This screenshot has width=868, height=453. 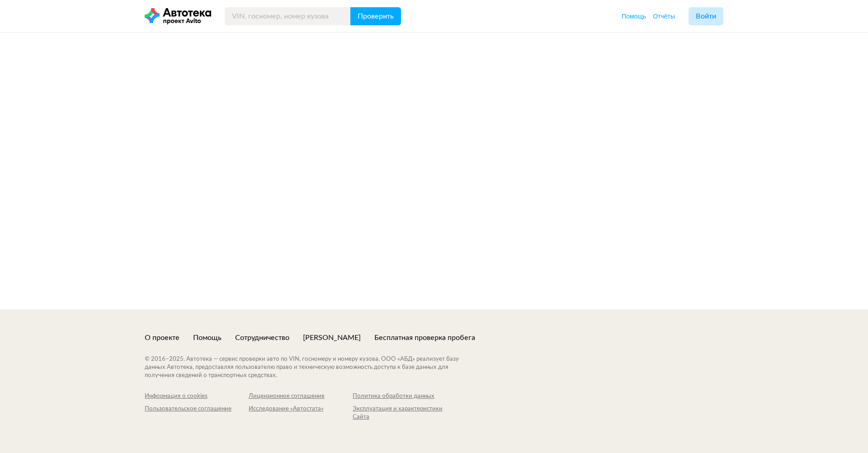 What do you see at coordinates (197, 413) in the screenshot?
I see `a: Пользовательское соглашение` at bounding box center [197, 413].